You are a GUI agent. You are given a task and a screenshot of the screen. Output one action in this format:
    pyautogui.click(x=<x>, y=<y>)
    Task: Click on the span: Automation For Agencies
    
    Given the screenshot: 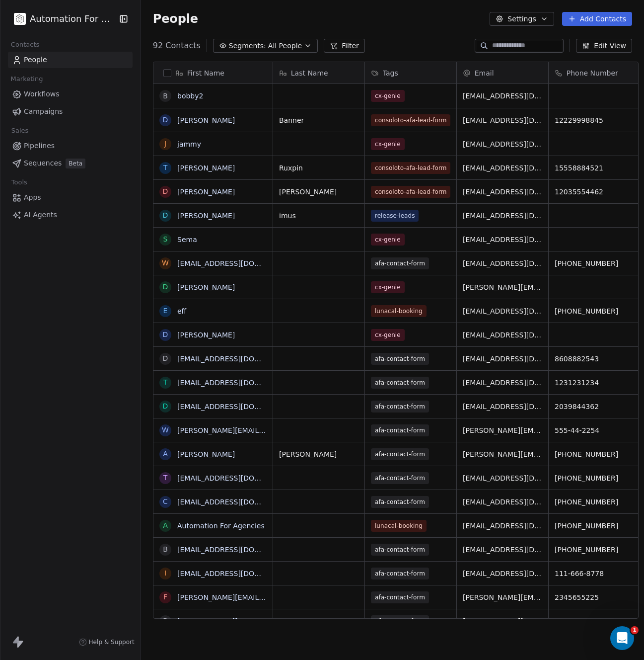 What is the action you would take?
    pyautogui.click(x=72, y=19)
    